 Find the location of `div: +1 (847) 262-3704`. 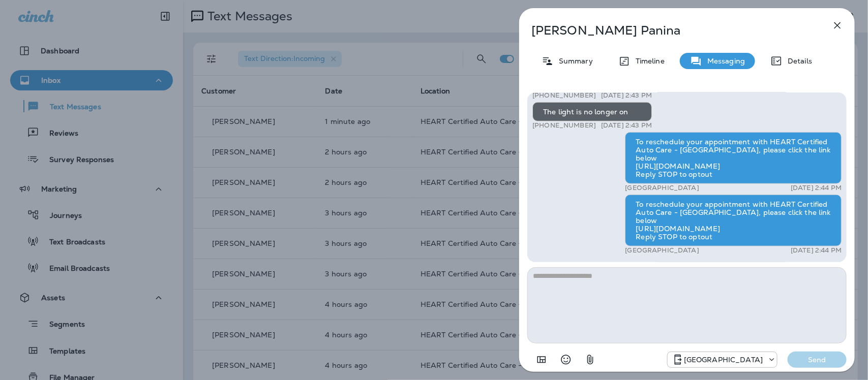

div: +1 (847) 262-3704 is located at coordinates (722, 360).